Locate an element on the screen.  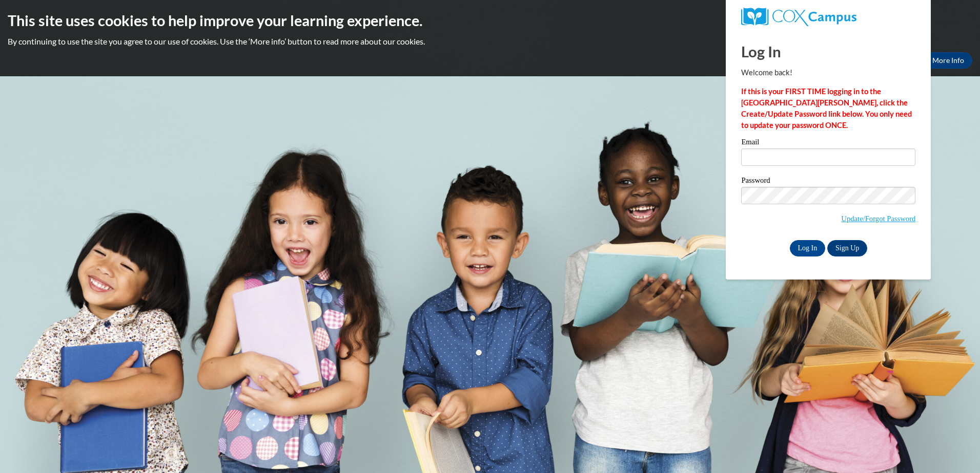
input: Log In is located at coordinates (808, 248).